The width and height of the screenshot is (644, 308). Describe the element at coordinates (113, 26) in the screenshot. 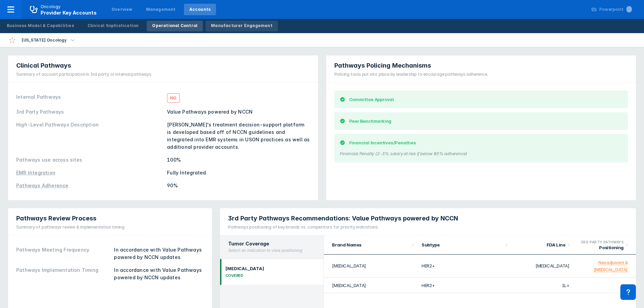

I see `div: Clinical Sophistication` at that location.